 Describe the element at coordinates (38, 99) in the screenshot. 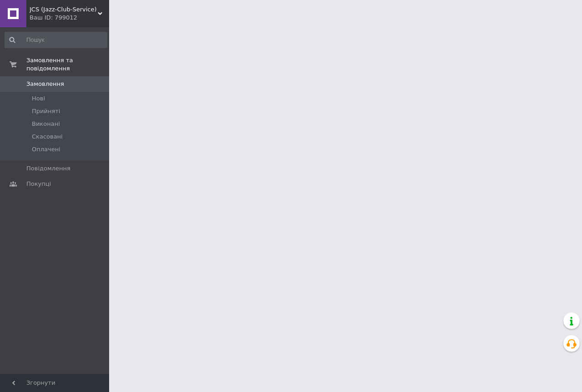

I see `span: Нові` at that location.